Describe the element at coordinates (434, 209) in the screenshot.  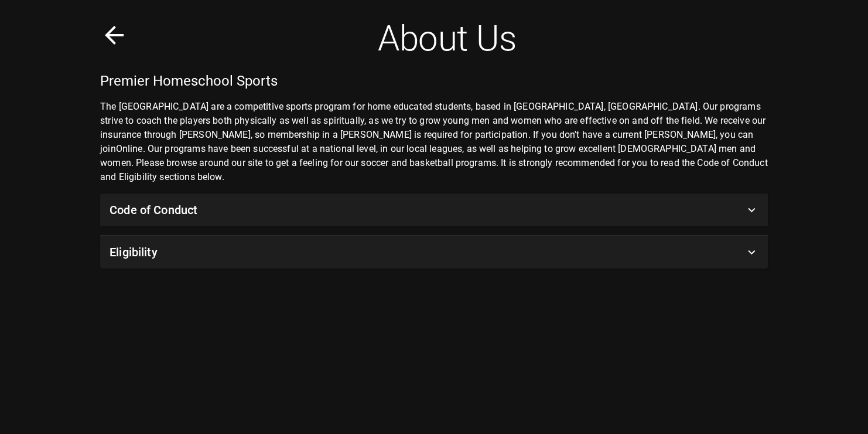
I see `div: Code of Conduct` at that location.